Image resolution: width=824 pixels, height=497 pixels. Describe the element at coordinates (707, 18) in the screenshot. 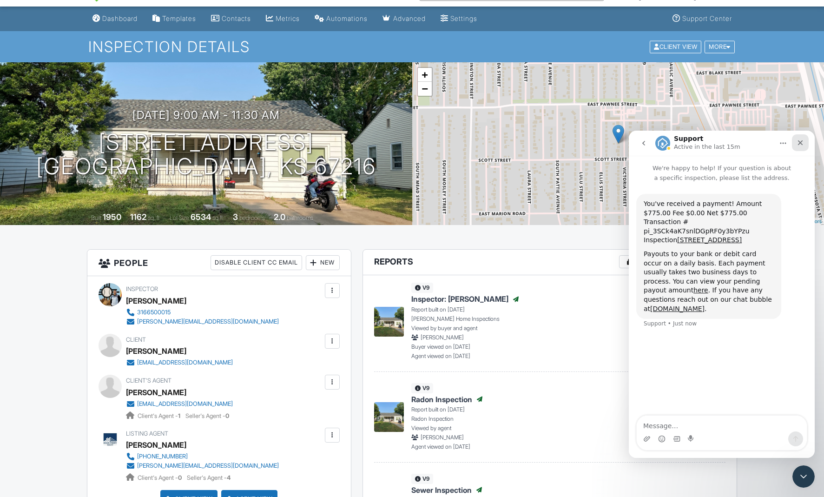

I see `div: Support Center` at that location.